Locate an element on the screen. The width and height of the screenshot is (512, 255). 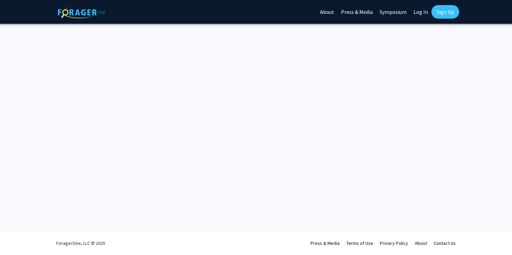
a: Privacy Policy is located at coordinates (394, 243).